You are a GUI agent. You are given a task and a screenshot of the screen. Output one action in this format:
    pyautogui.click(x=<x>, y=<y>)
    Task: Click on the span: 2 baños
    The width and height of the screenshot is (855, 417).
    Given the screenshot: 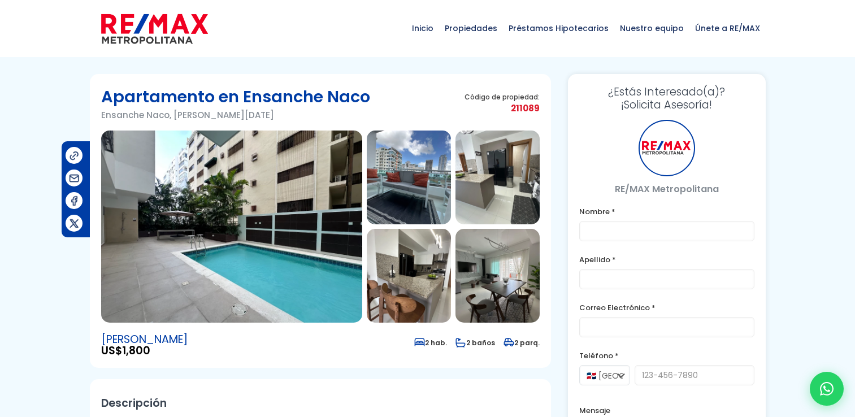 What is the action you would take?
    pyautogui.click(x=475, y=342)
    